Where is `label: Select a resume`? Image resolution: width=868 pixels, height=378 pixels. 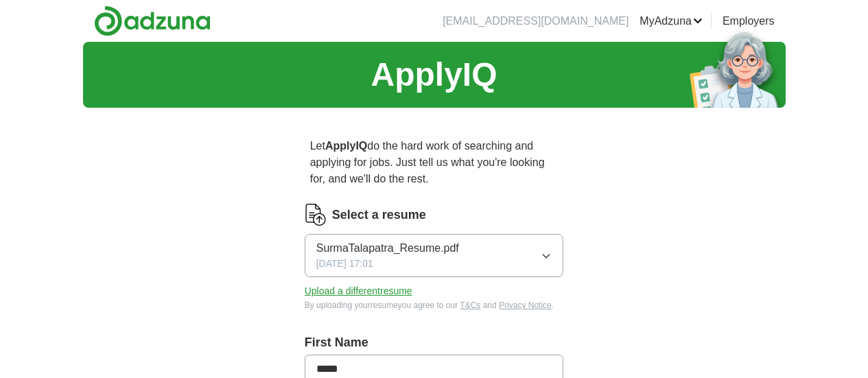
label: Select a resume is located at coordinates (379, 214).